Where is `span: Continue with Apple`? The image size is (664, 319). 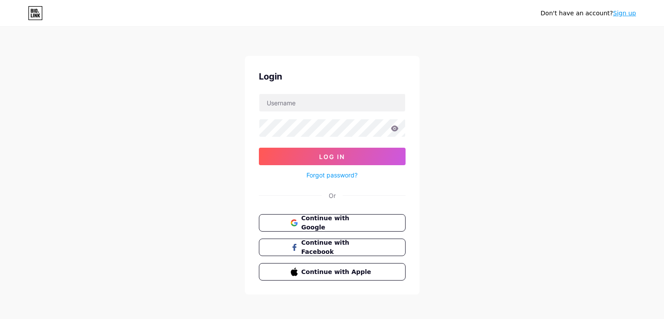 span: Continue with Apple is located at coordinates (337, 271).